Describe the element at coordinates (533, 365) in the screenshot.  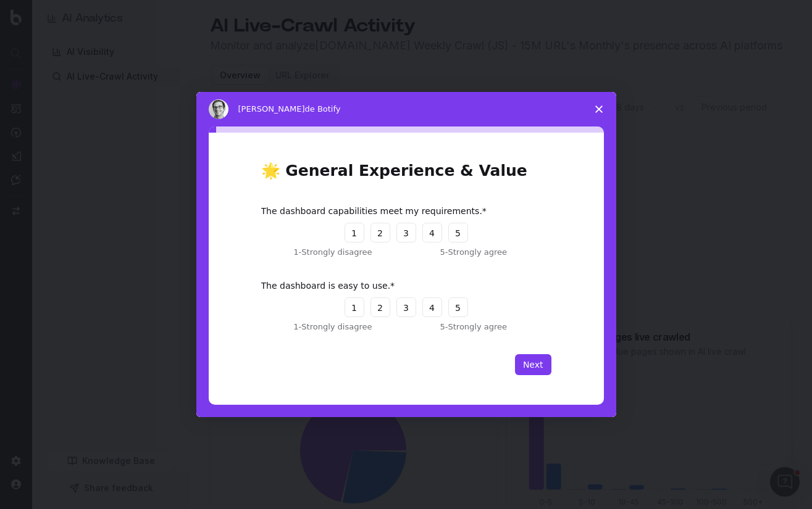
I see `button: Next` at that location.